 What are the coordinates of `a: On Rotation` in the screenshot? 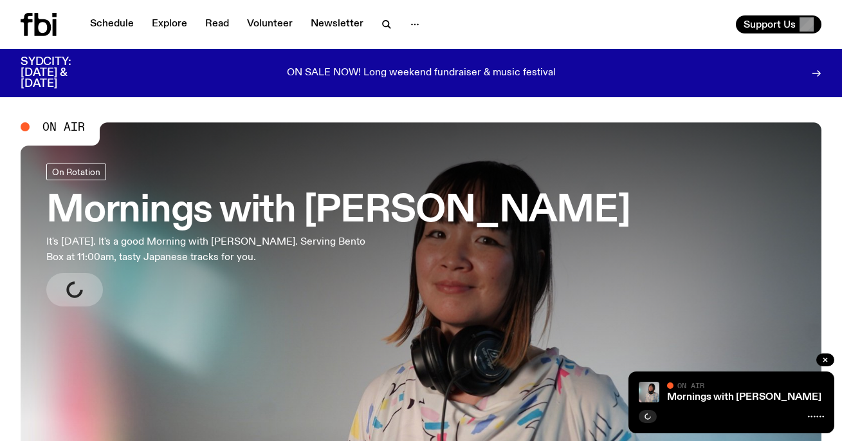 It's located at (76, 172).